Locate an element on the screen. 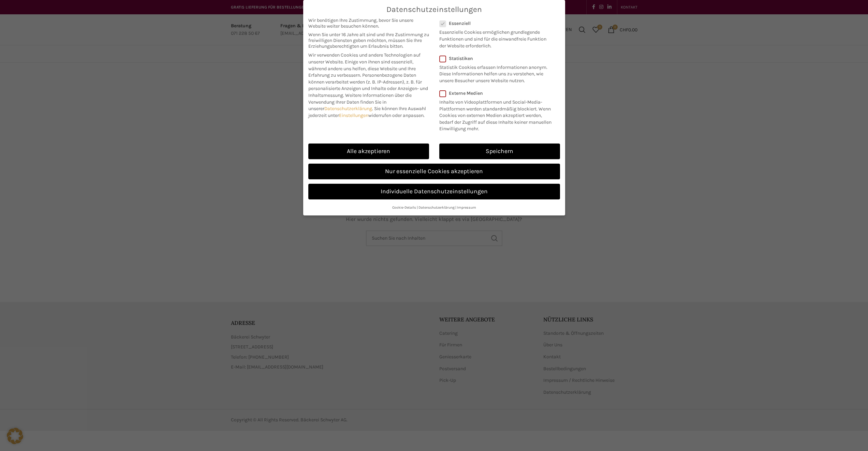  p: Essenzielle Cookies ermöglichen grundlegende Funktionen und sind für die einwandfreie Funktion de... is located at coordinates (495, 37).